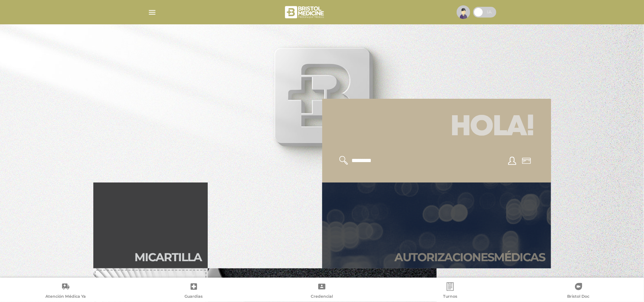 The width and height of the screenshot is (644, 302). I want to click on span: Bristol Doc, so click(578, 297).